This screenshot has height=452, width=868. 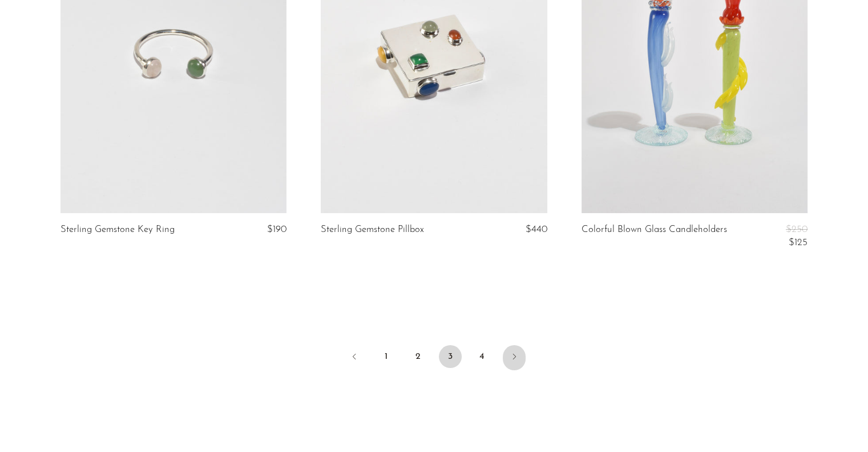 I want to click on a: 4, so click(x=482, y=356).